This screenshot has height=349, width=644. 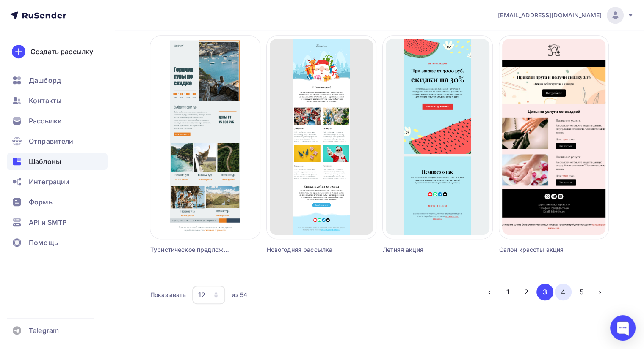 I want to click on span: Дашборд, so click(x=45, y=80).